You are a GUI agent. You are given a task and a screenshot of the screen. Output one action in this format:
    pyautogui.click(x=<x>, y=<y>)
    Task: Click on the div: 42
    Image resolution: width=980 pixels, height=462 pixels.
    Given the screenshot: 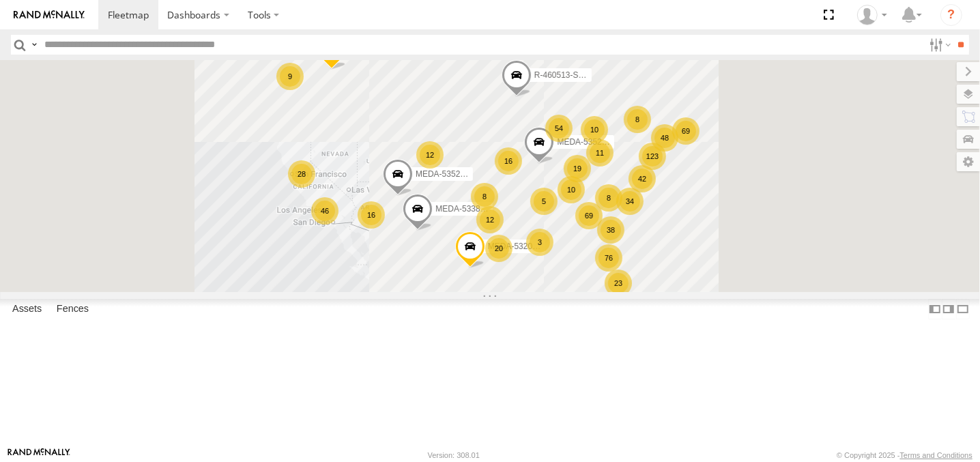 What is the action you would take?
    pyautogui.click(x=642, y=179)
    